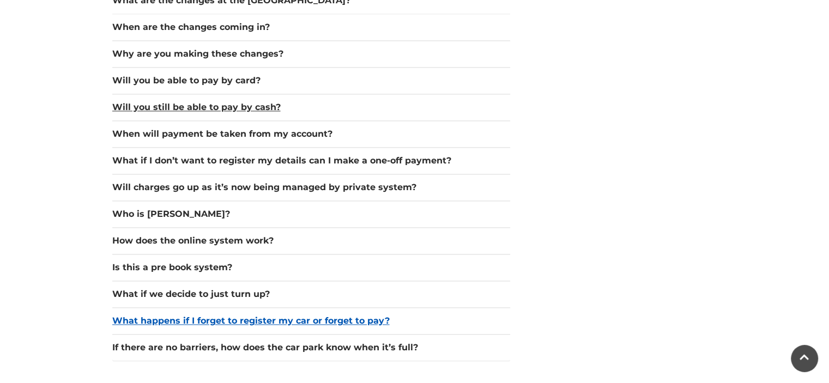 This screenshot has height=383, width=829. Describe the element at coordinates (311, 187) in the screenshot. I see `button: Will charges go up as it’s now being managed by private system?` at that location.